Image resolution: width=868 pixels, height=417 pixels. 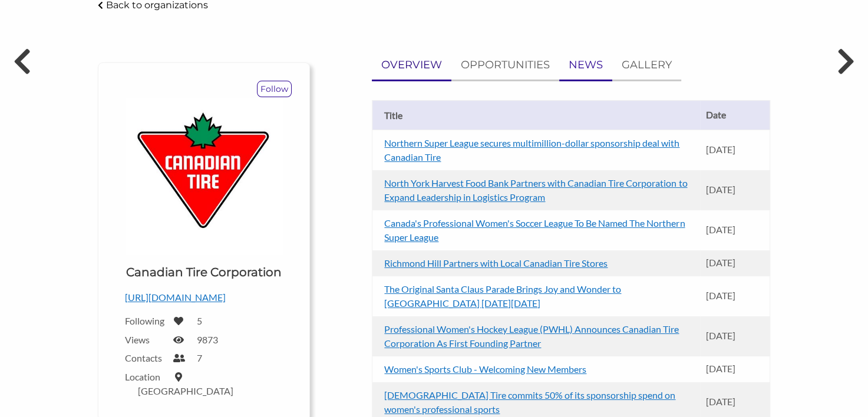 What do you see at coordinates (485, 368) in the screenshot?
I see `a: Women's Sports Club - Welcoming New Members` at bounding box center [485, 368].